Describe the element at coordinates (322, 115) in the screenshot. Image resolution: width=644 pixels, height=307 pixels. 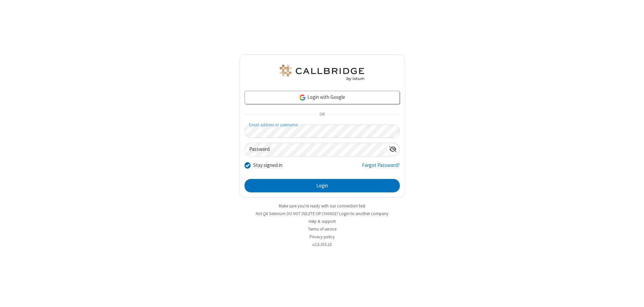
I see `span: OR` at that location.